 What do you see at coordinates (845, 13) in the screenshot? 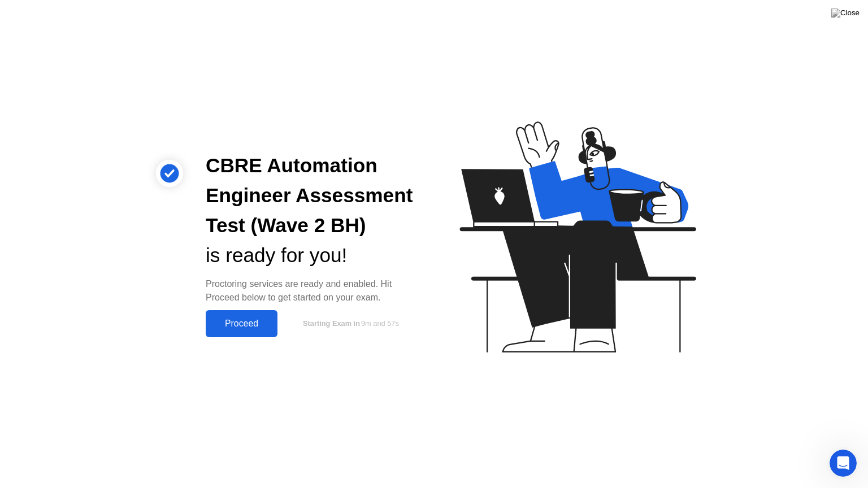
I see `img: Close` at bounding box center [845, 13].